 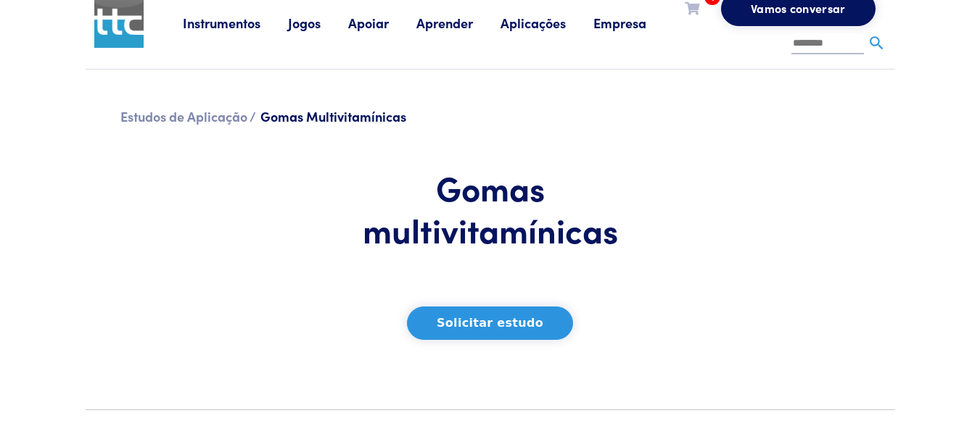 I want to click on font: Instrumentos, so click(x=221, y=22).